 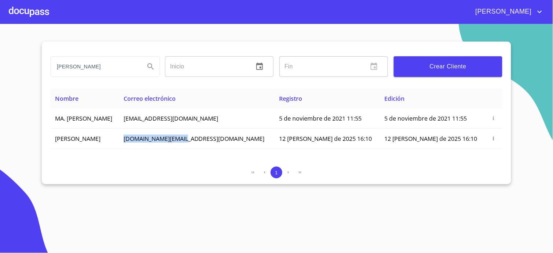 What do you see at coordinates (277, 172) in the screenshot?
I see `button: 1` at bounding box center [277, 172].